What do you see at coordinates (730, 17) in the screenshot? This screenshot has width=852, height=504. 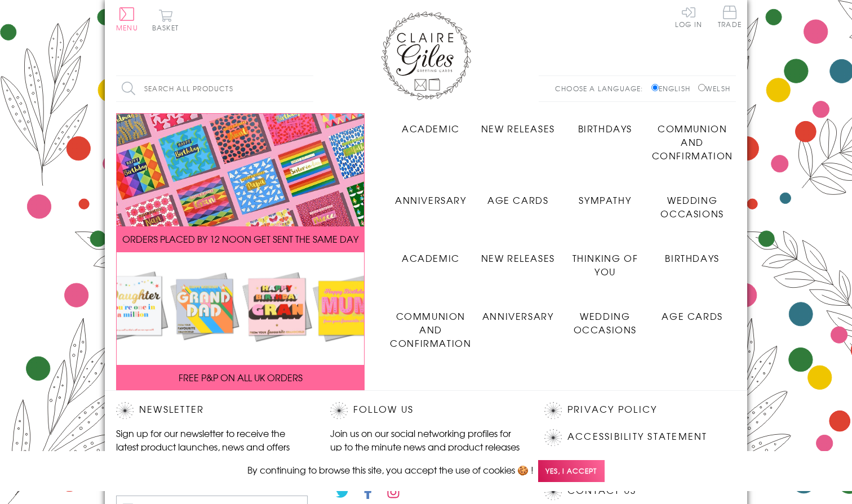 I see `a: Trade` at bounding box center [730, 17].